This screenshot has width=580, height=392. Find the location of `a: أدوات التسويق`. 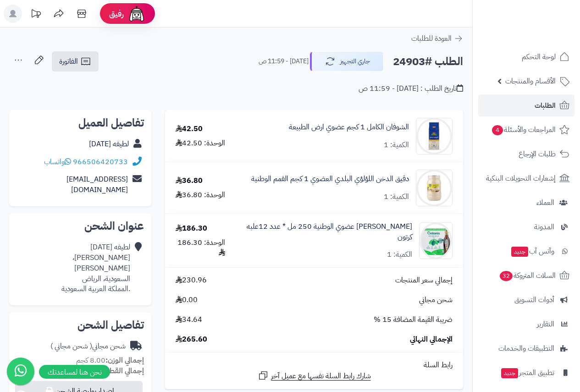

a: أدوات التسويق is located at coordinates (526, 300).